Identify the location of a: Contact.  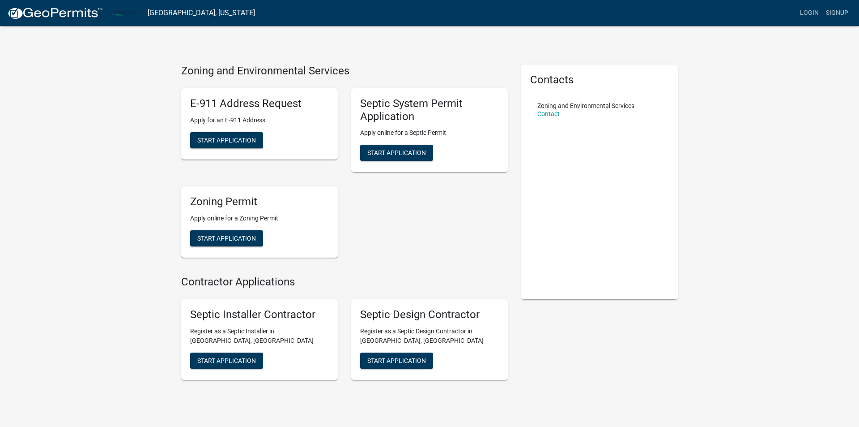
(549, 114).